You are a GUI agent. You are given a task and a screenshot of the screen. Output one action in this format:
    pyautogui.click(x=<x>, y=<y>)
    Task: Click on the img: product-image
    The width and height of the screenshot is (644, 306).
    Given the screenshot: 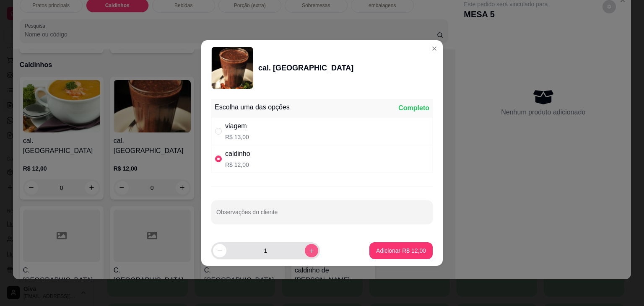 What is the action you would take?
    pyautogui.click(x=232, y=68)
    